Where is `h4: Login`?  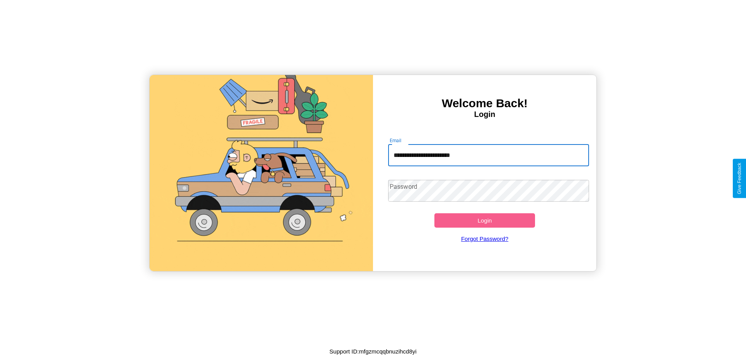 h4: Login is located at coordinates (484, 114).